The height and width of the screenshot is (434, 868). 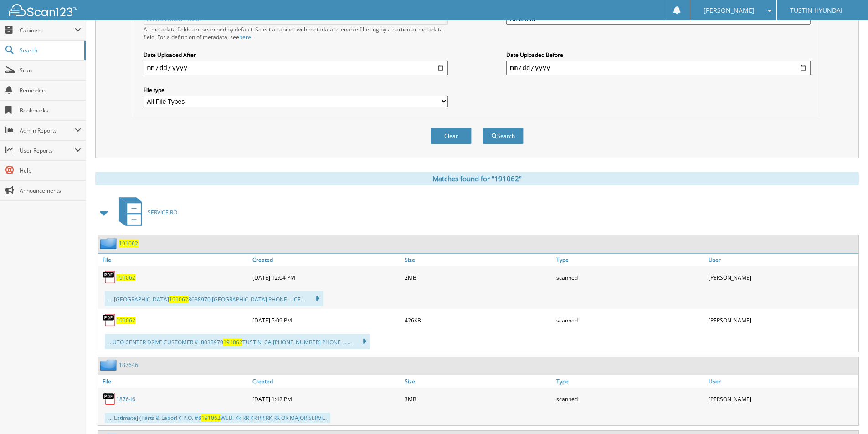 I want to click on span: Announcements, so click(x=50, y=190).